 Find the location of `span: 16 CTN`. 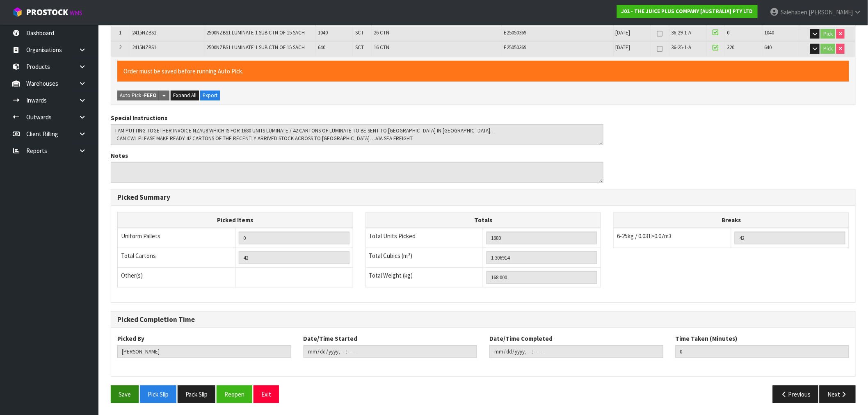

span: 16 CTN is located at coordinates (382, 47).